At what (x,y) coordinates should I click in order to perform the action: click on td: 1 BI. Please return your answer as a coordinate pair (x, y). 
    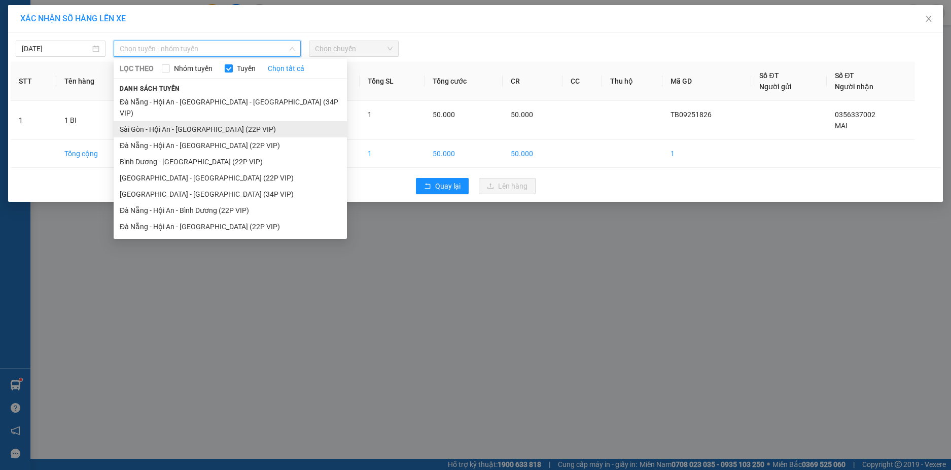
    Looking at the image, I should click on (95, 120).